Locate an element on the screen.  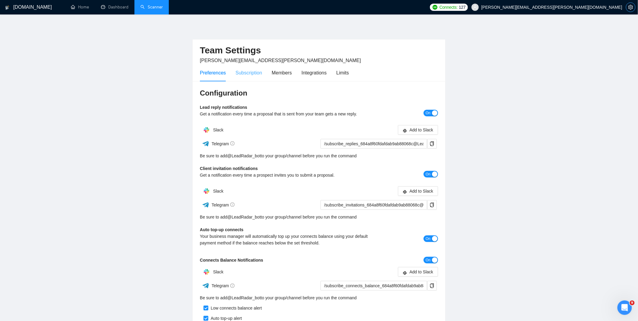
h2: Team Settings is located at coordinates (319, 50).